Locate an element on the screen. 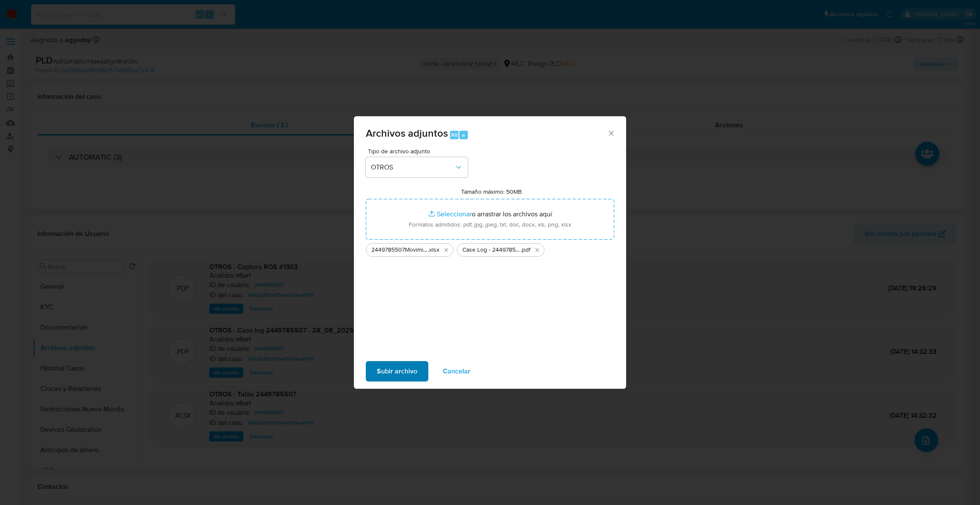 The height and width of the screenshot is (505, 980). button: Eliminar Case Log - 2449785507.pdf is located at coordinates (537, 250).